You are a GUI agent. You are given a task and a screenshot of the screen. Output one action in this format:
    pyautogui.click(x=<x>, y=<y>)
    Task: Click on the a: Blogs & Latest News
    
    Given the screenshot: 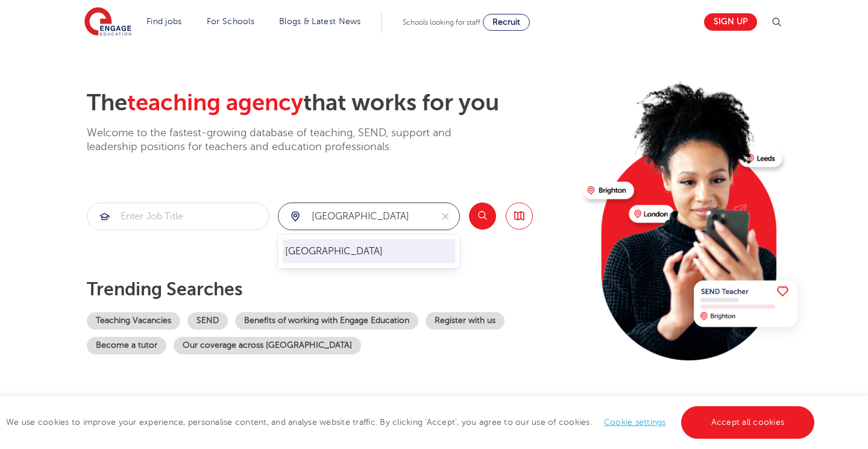 What is the action you would take?
    pyautogui.click(x=320, y=21)
    